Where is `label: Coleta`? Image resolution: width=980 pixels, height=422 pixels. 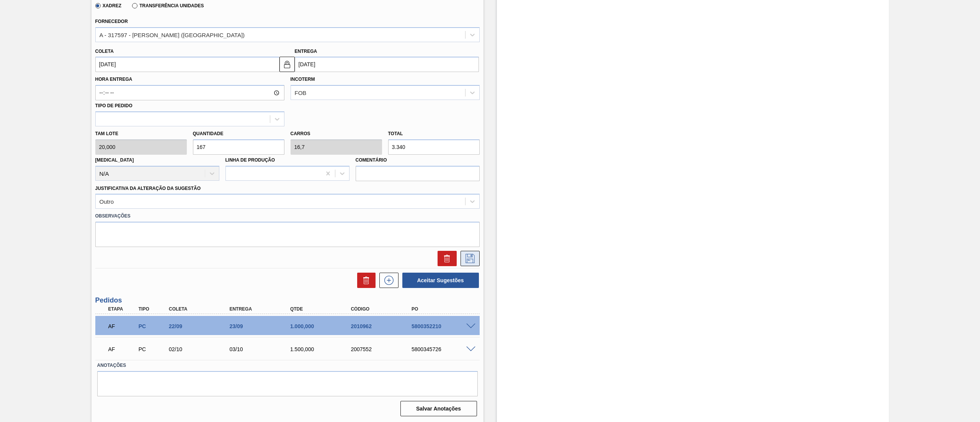 label: Coleta is located at coordinates (104, 51).